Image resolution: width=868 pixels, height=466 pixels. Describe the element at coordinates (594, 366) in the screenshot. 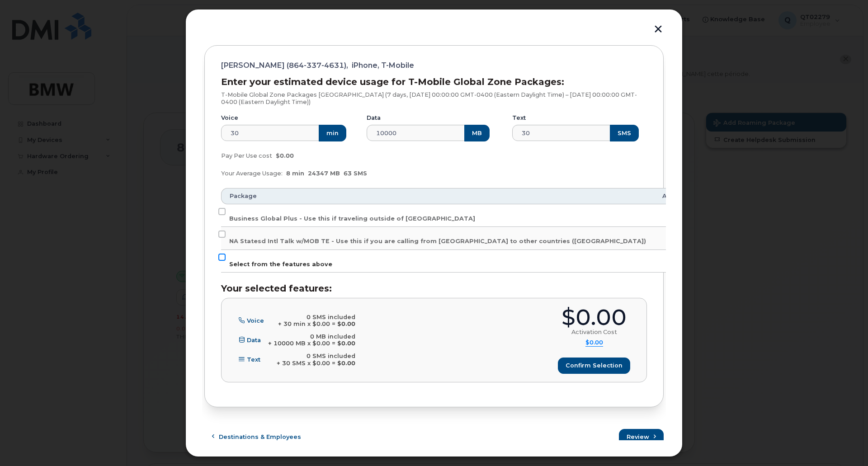

I see `button: Confirm selection` at that location.